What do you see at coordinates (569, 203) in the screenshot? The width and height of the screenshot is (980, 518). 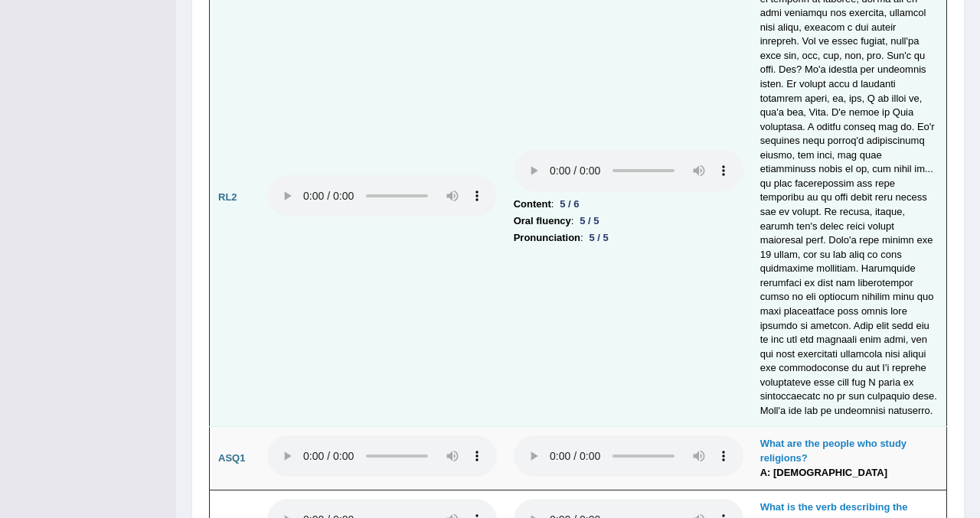 I see `div: 5 / 6` at bounding box center [569, 203].